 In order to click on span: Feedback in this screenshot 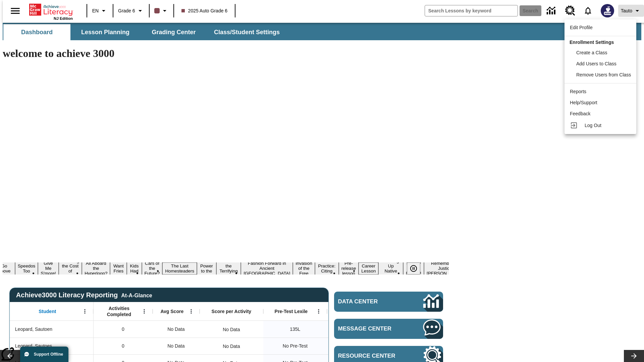, I will do `click(580, 113)`.